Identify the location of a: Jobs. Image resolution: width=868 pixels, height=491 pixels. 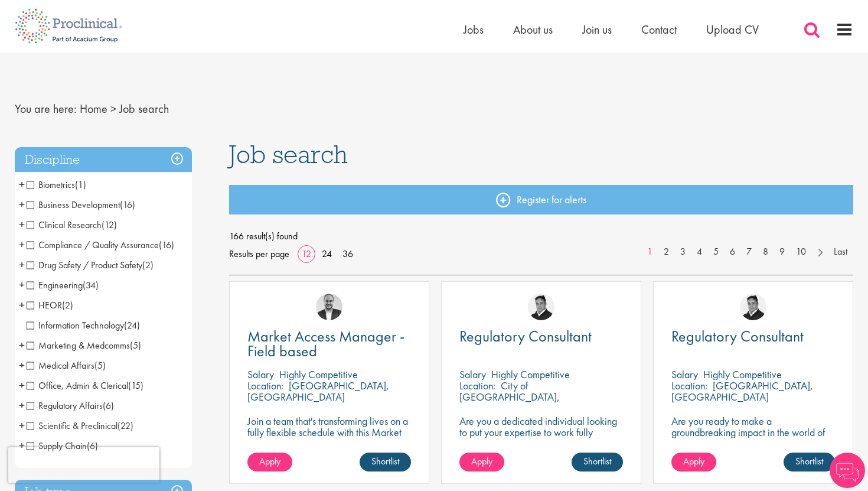
(473, 30).